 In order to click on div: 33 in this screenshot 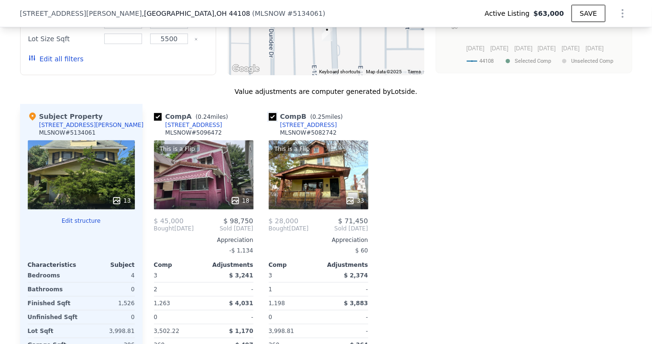, I will do `click(355, 200)`.